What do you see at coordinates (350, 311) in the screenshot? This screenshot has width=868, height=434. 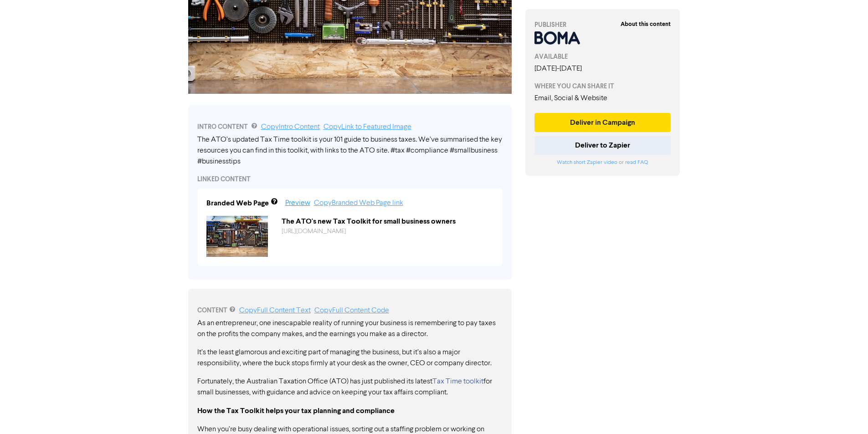 I see `div: CONTENT` at bounding box center [350, 311].